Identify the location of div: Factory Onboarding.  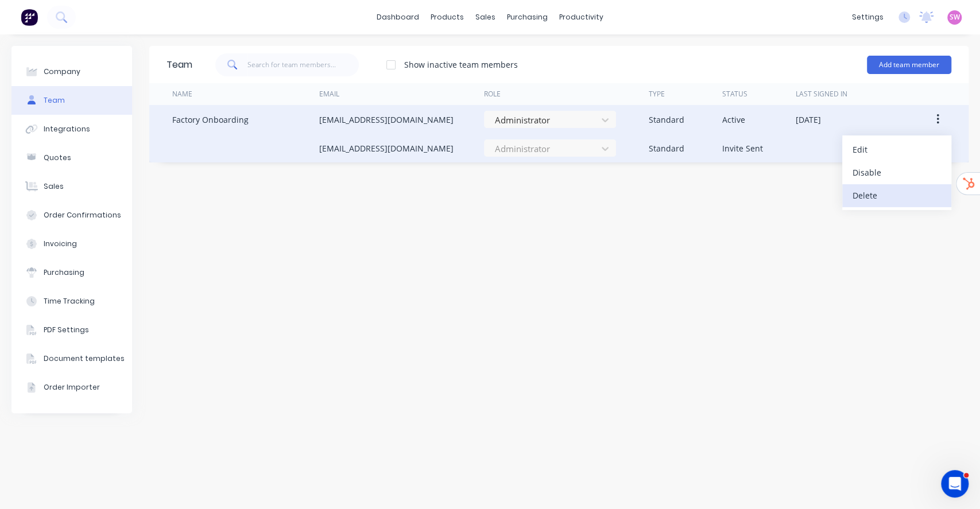
(210, 119).